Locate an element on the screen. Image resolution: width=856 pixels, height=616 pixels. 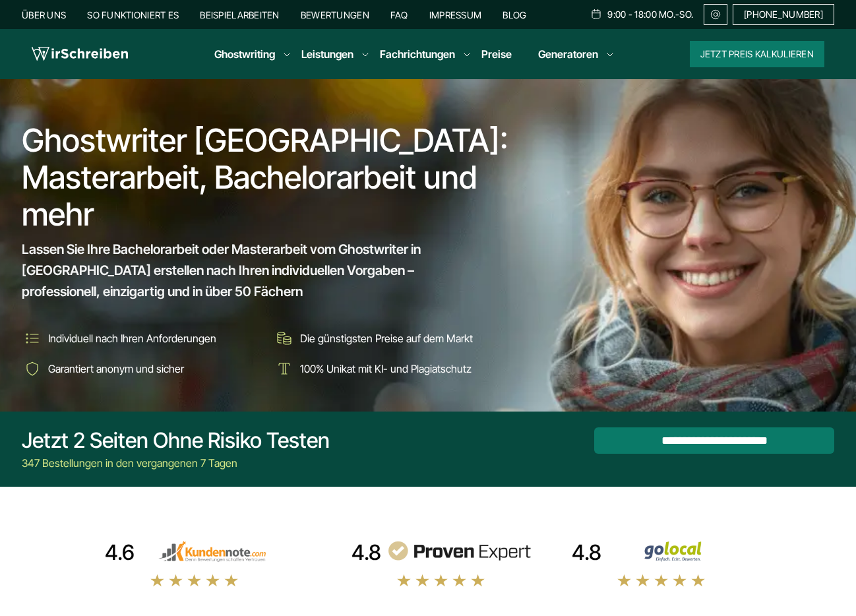
li: Individuell nach Ihren Anforderungen is located at coordinates (143, 338).